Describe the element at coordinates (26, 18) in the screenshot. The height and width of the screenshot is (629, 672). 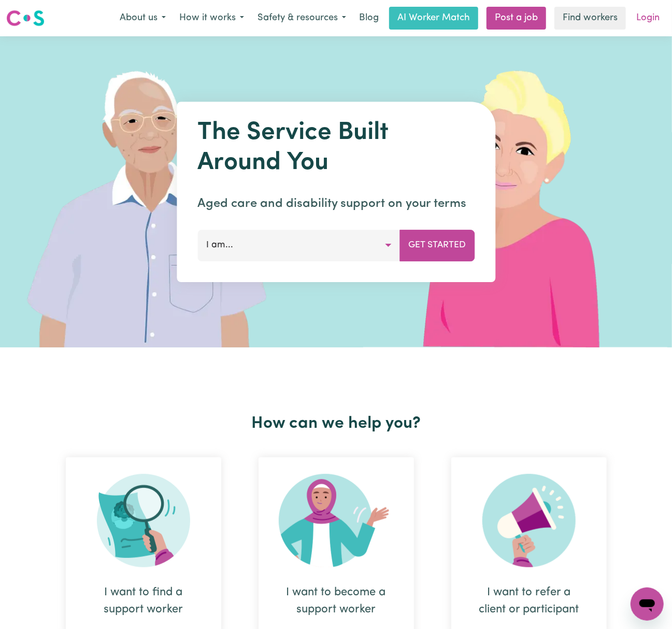
I see `a: Careseekers logo` at that location.